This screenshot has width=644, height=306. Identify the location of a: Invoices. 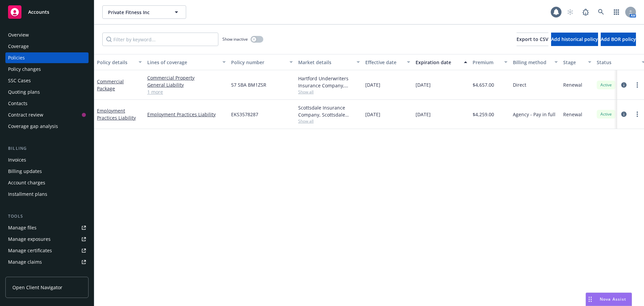
(47, 159).